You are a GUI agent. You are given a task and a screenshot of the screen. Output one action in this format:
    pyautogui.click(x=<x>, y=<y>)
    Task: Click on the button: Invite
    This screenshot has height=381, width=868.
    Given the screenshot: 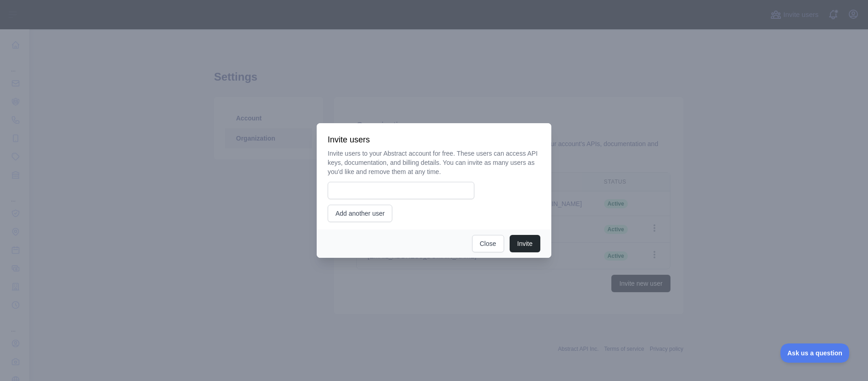 What is the action you would take?
    pyautogui.click(x=525, y=244)
    